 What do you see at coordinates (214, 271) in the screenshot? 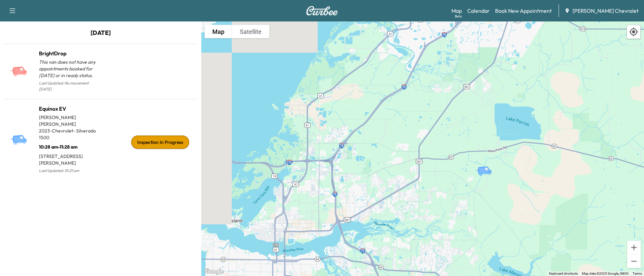
I see `a: Open this area in Google Maps (opens a new window)` at bounding box center [214, 271].